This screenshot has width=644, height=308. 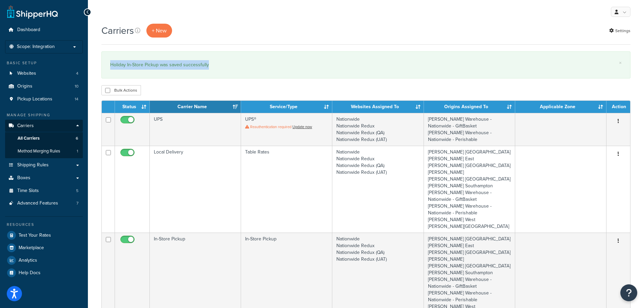 I want to click on a: Update now, so click(x=302, y=127).